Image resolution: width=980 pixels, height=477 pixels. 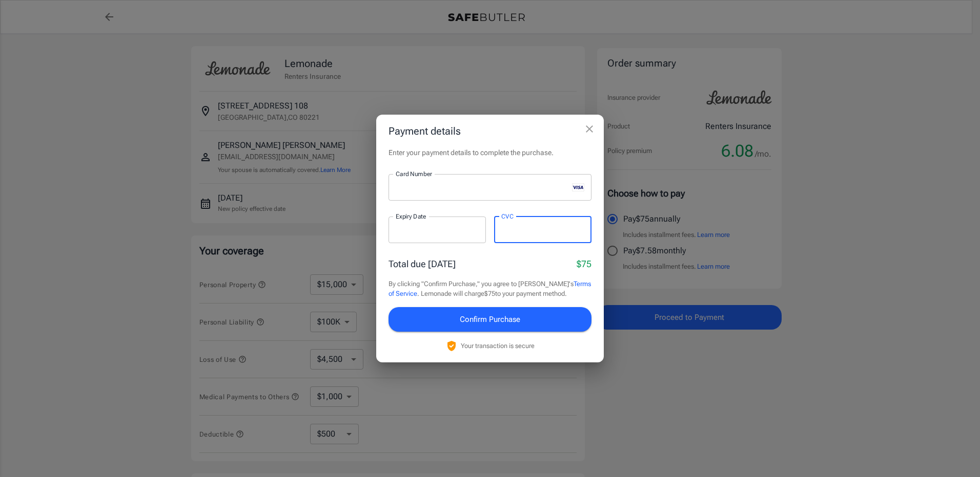 I want to click on button: Confirm Purchase, so click(x=490, y=320).